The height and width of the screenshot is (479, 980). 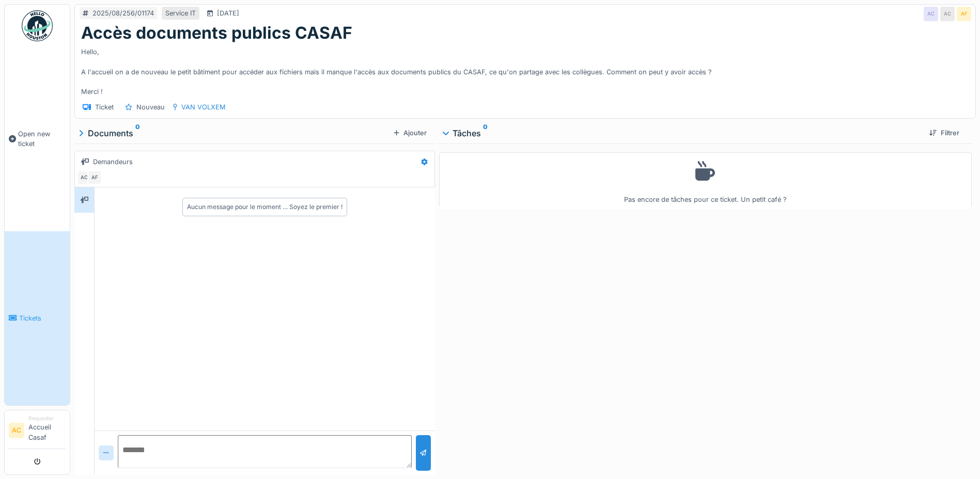 I want to click on span: Open new ticket, so click(x=42, y=139).